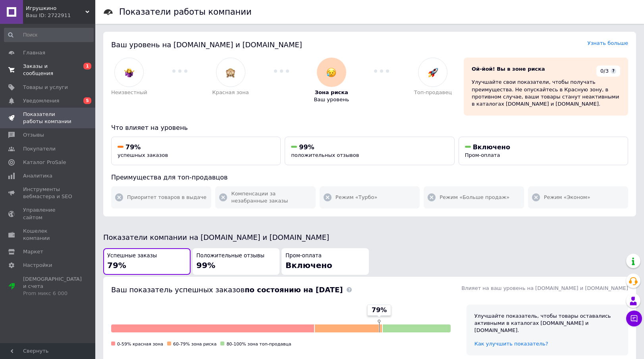  What do you see at coordinates (129, 72) in the screenshot?
I see `img: :woman-shrugging:` at bounding box center [129, 72].